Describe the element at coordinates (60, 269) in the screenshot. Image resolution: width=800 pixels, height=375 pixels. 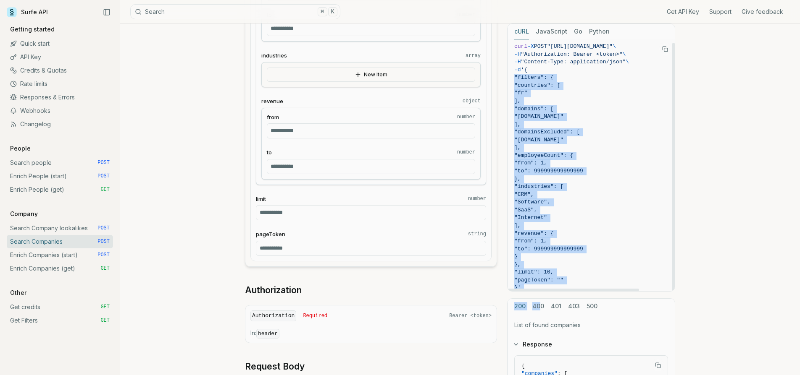
I see `a: Enrich Companies (get) GET` at that location.